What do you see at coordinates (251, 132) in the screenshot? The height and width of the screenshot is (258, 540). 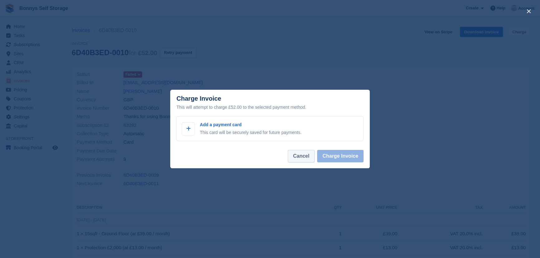 I see `p: This card will be securely saved for future payments.` at bounding box center [251, 132].